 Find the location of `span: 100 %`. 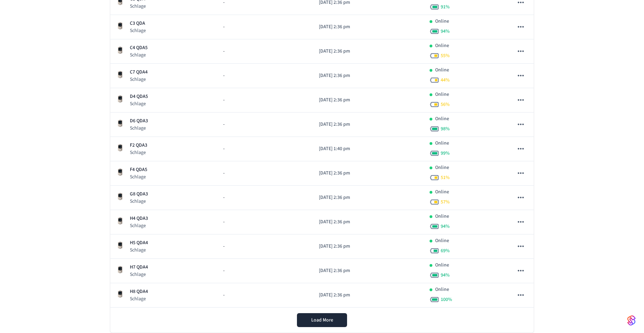

span: 100 % is located at coordinates (446, 299).